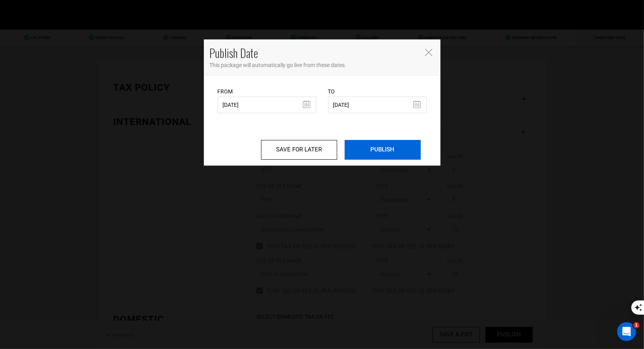 Image resolution: width=644 pixels, height=349 pixels. I want to click on input: Select From Date, so click(267, 105).